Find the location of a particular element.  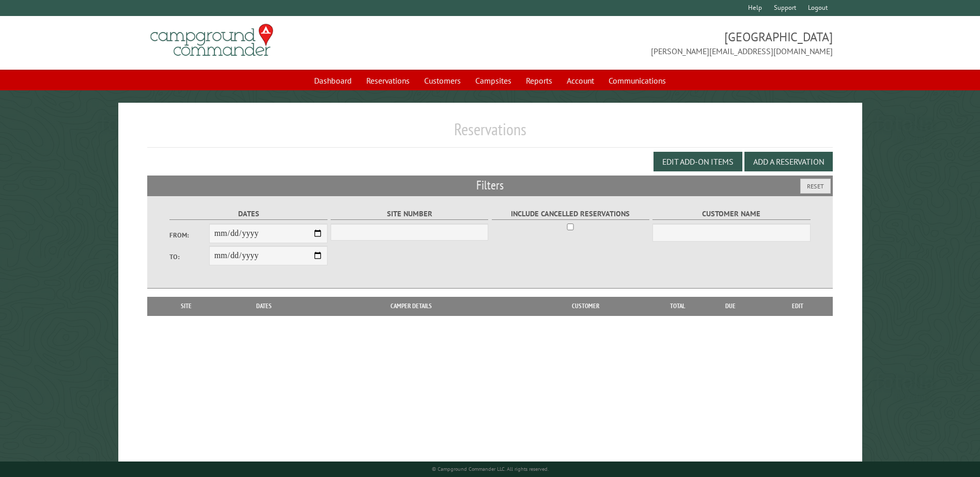

button: Reset is located at coordinates (815, 186).